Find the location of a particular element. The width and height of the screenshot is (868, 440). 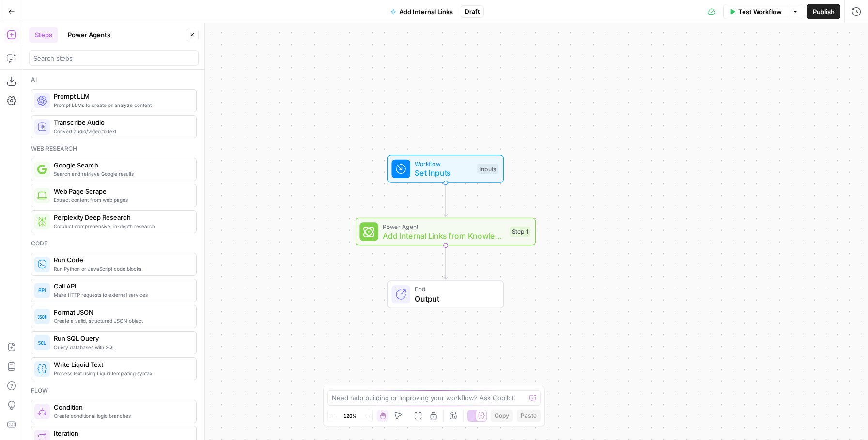

span: Draft is located at coordinates (472, 12).